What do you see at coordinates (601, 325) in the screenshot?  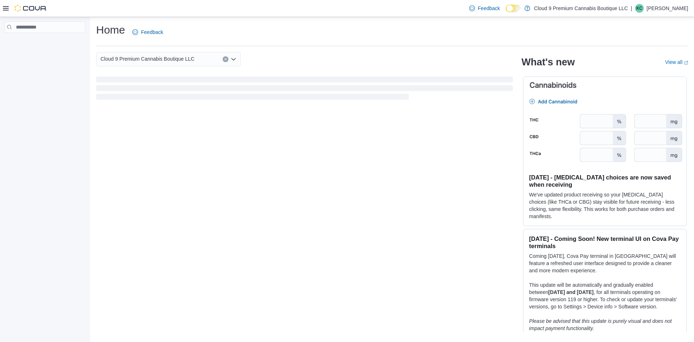 I see `em: Please be advised that this update is purely visual and does not impact payment functionality.` at bounding box center [601, 325].